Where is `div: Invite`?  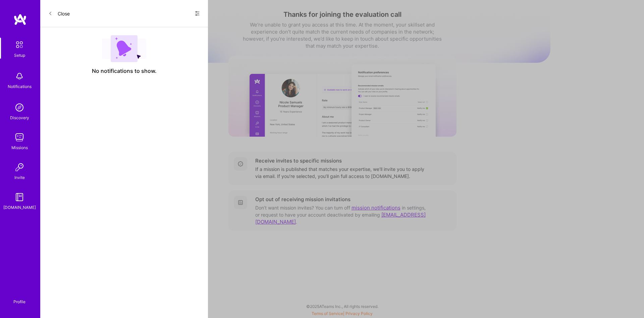
div: Invite is located at coordinates (19, 178).